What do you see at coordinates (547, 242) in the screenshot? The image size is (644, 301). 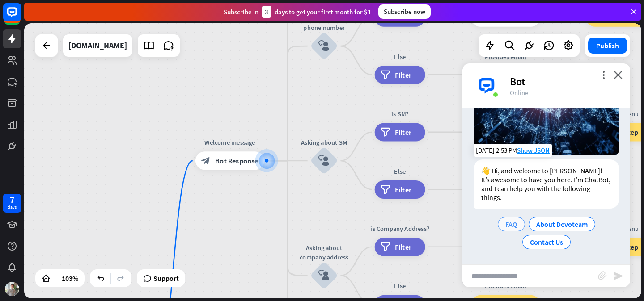 I see `span: Contact Us` at bounding box center [547, 242].